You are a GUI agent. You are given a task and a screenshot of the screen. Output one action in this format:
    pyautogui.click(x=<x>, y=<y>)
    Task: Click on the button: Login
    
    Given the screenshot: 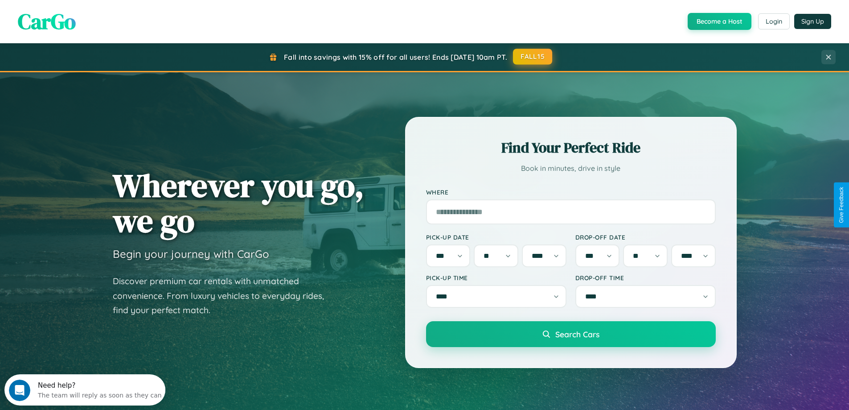 What is the action you would take?
    pyautogui.click(x=774, y=21)
    